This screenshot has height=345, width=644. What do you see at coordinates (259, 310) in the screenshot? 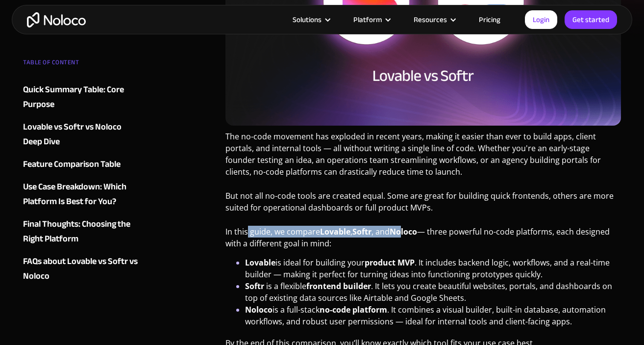
I see `a: Noloco` at bounding box center [259, 310].